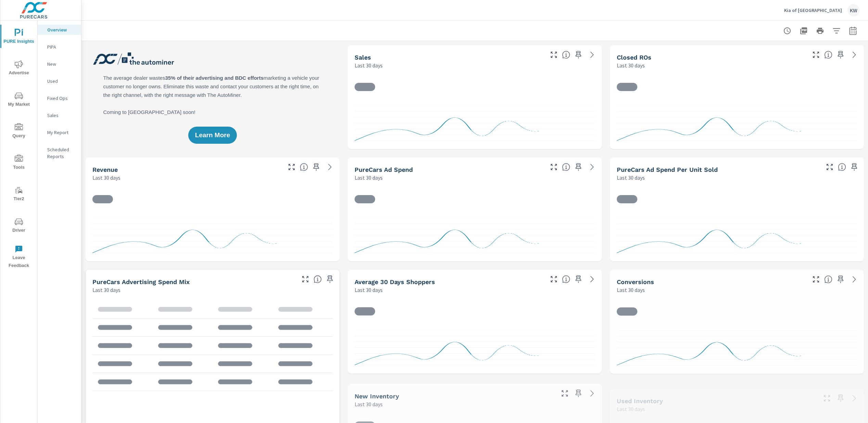 Image resolution: width=868 pixels, height=423 pixels. Describe the element at coordinates (394, 281) in the screenshot. I see `h5: Average 30 Days Shoppers` at that location.